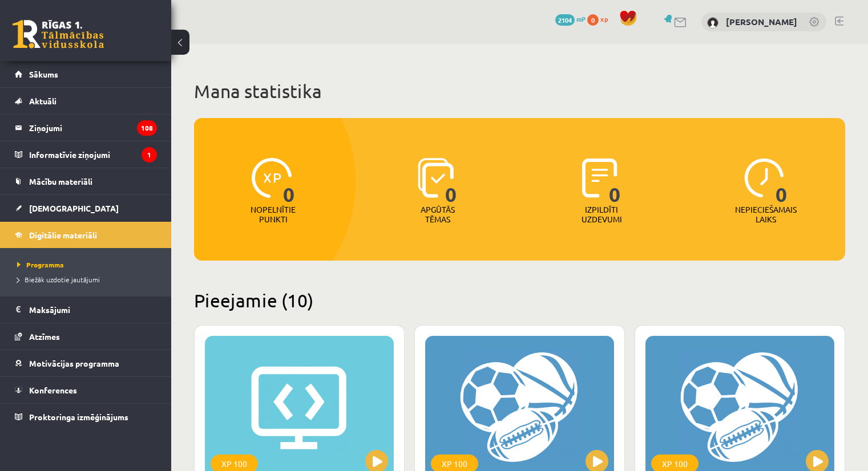  What do you see at coordinates (44, 337) in the screenshot?
I see `span: Atzīmes` at bounding box center [44, 337].